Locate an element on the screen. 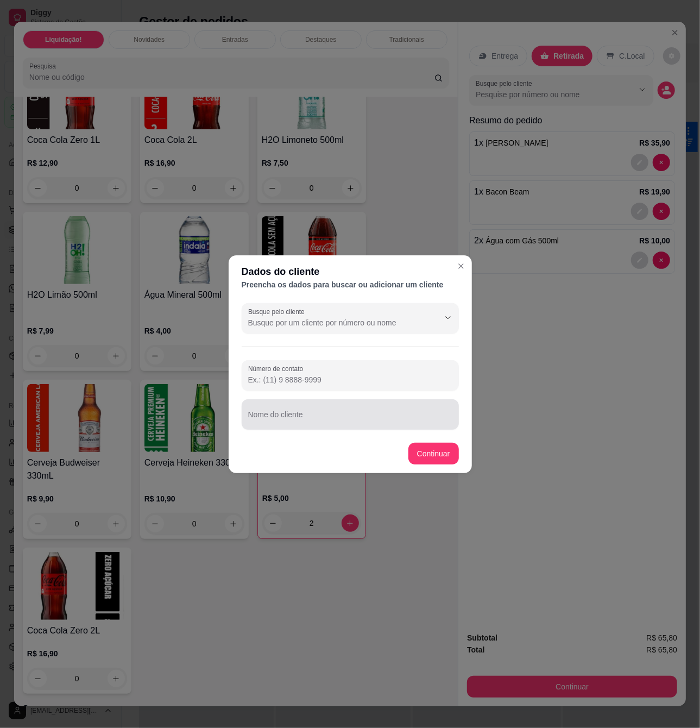 The height and width of the screenshot is (728, 700). input: Número de contato is located at coordinates (350, 380).